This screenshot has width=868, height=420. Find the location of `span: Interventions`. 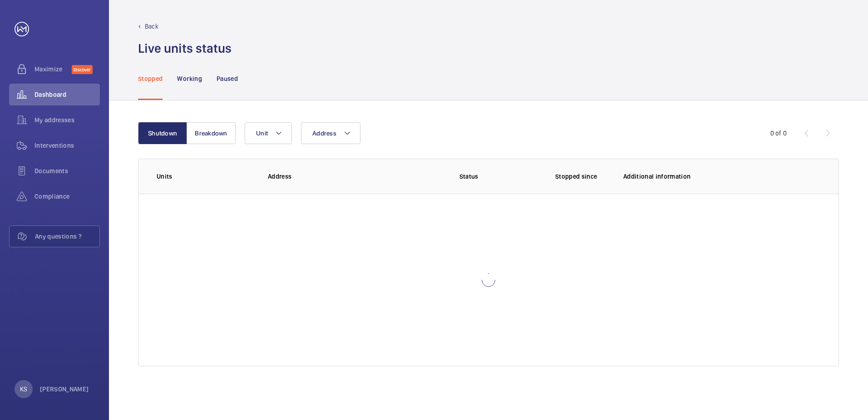

span: Interventions is located at coordinates (67, 145).